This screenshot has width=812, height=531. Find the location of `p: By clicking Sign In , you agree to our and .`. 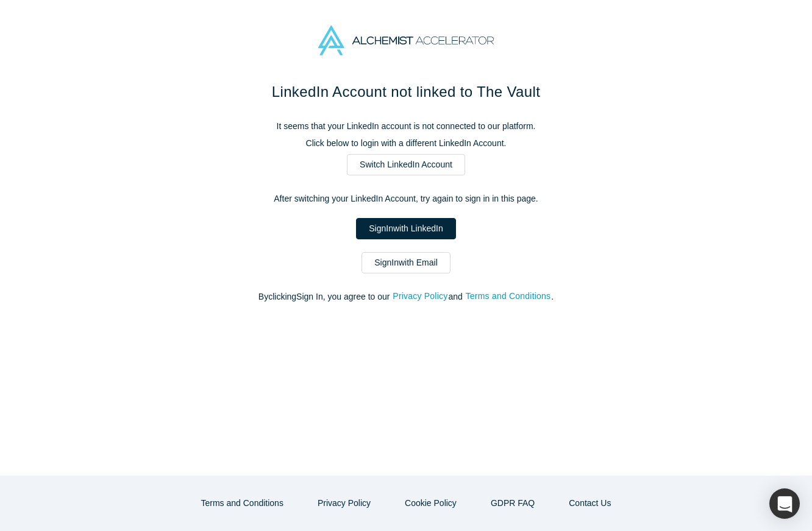

p: By clicking Sign In , you agree to our and . is located at coordinates (406, 297).